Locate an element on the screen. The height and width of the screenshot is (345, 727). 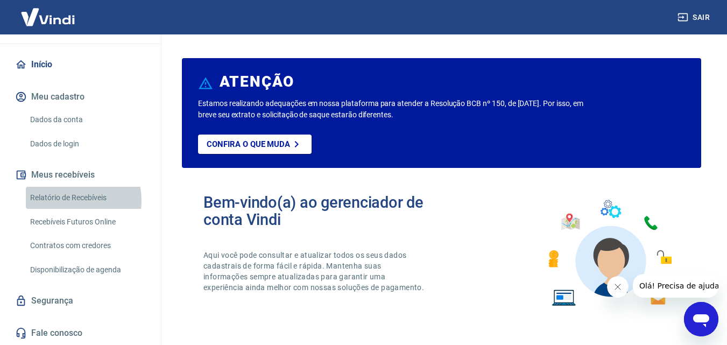
a: Segurança is located at coordinates (80, 301).